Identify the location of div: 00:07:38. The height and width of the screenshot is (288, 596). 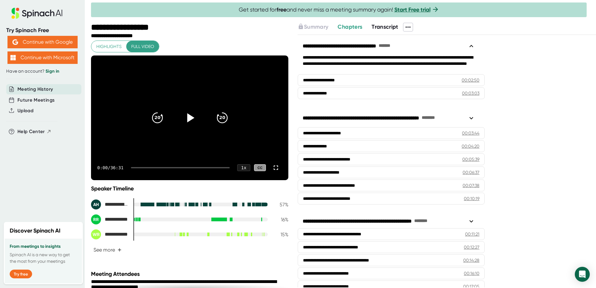
(471, 185).